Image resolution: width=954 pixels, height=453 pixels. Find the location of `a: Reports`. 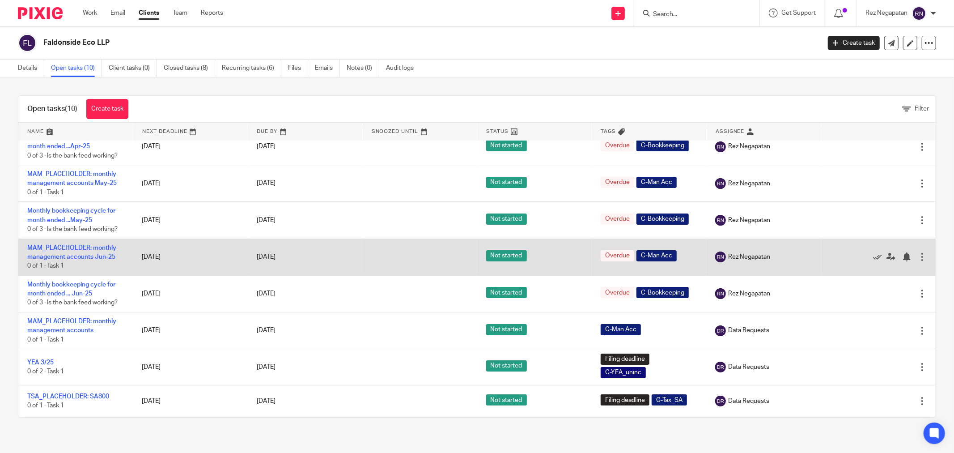

a: Reports is located at coordinates (212, 13).